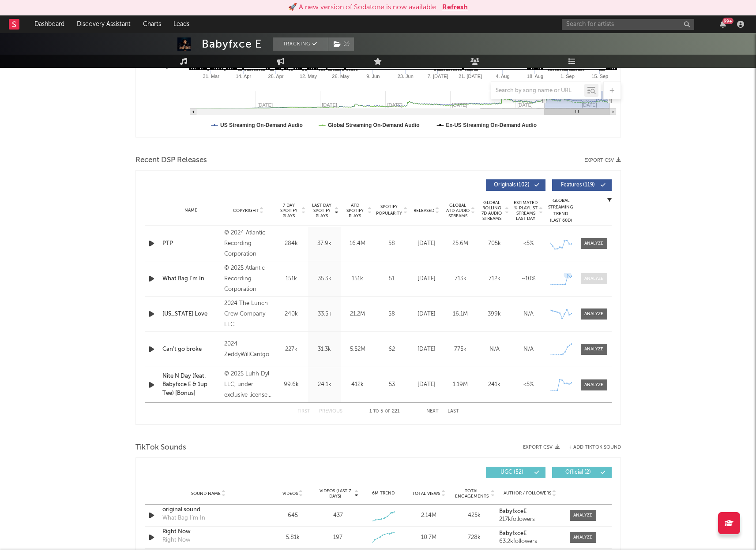 The width and height of the screenshot is (756, 550). I want to click on span: Recent DSP Releases, so click(171, 160).